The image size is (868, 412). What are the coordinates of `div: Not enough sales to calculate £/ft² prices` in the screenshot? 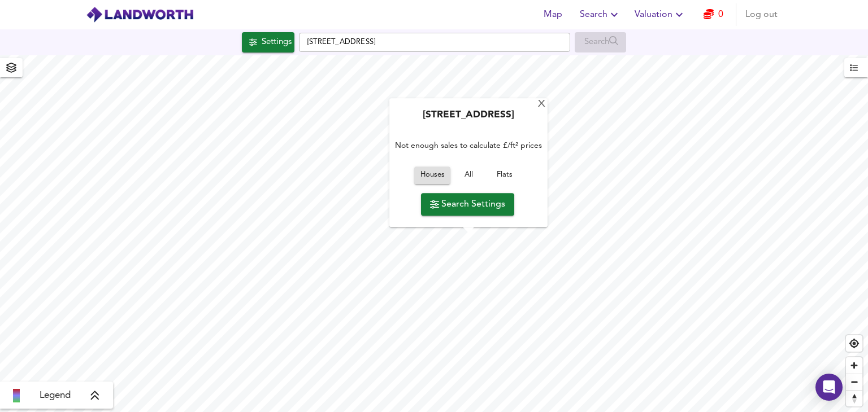 It's located at (468, 146).